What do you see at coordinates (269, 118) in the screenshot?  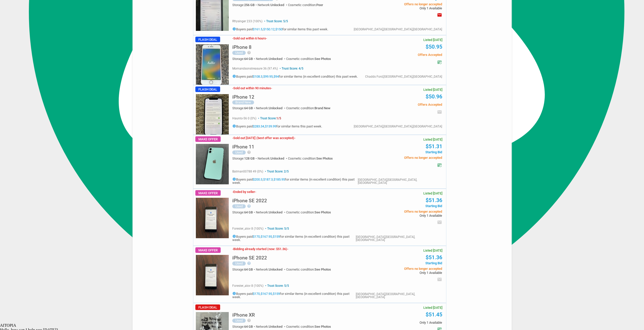 I see `span: Trust Score:` at bounding box center [269, 118].